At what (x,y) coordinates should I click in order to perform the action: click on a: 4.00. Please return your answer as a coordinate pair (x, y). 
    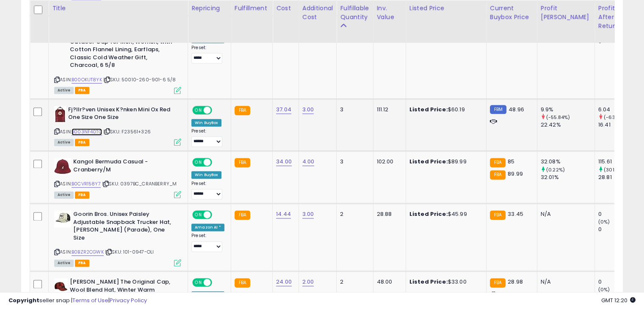
    Looking at the image, I should click on (308, 162).